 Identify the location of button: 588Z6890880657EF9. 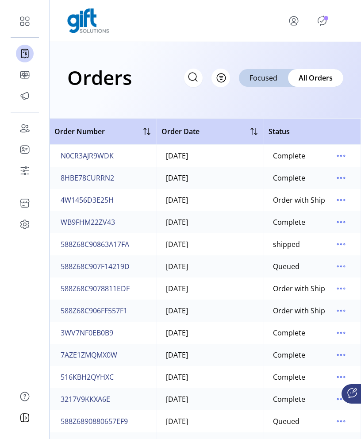
(94, 421).